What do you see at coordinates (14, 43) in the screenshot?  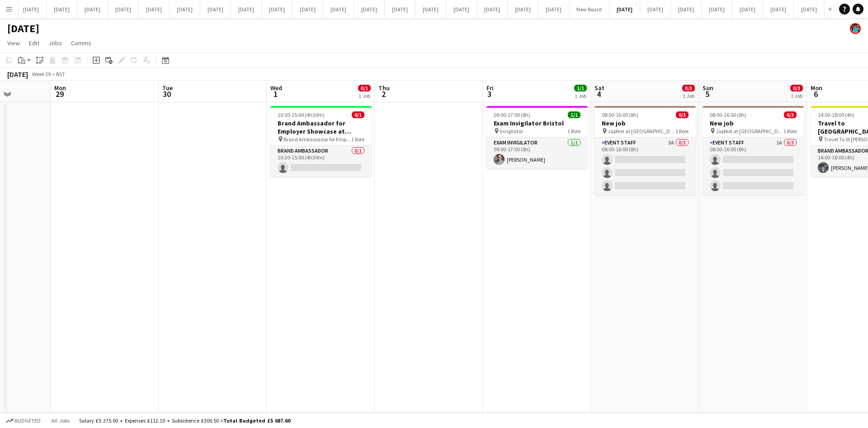 I see `span: View` at bounding box center [14, 43].